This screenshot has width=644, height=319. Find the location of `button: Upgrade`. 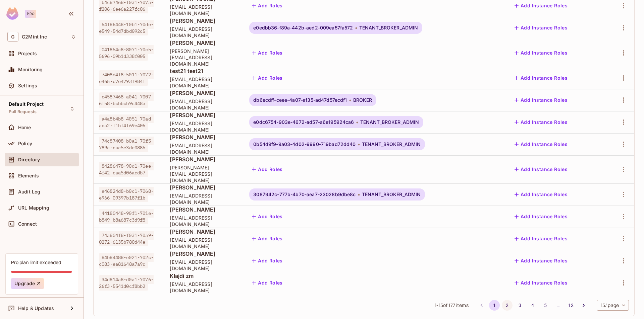

button: Upgrade is located at coordinates (27, 283).